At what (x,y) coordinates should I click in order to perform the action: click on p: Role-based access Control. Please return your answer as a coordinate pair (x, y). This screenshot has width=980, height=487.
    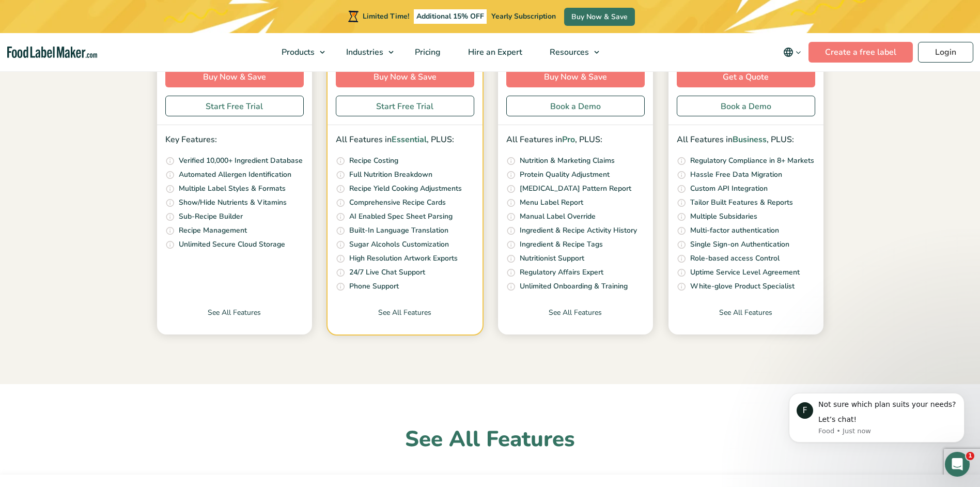
    Looking at the image, I should click on (735, 259).